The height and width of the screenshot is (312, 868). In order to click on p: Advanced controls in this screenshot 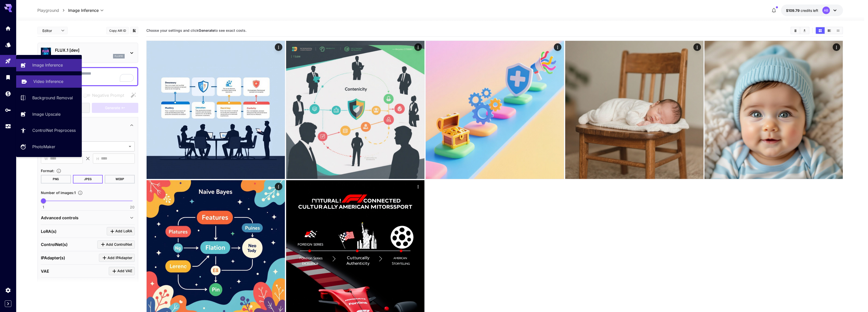, I will do `click(60, 218)`.